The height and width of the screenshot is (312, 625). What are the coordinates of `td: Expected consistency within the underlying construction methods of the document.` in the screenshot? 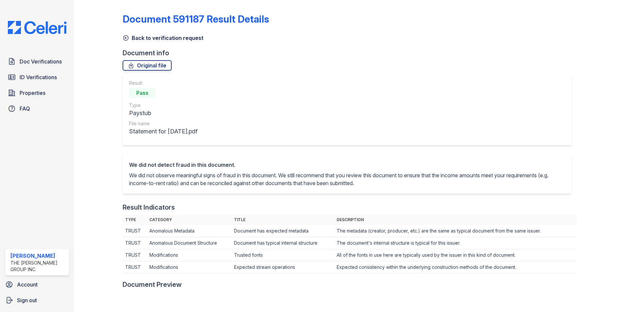 It's located at (456, 267).